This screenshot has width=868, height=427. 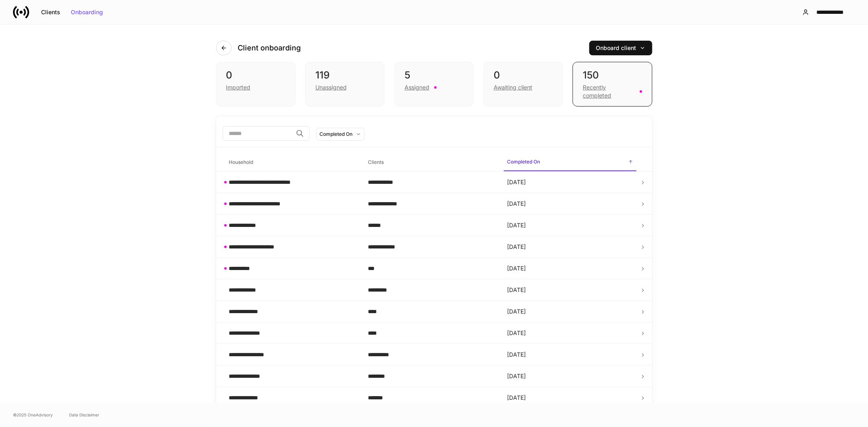 I want to click on div: Assigned, so click(x=417, y=87).